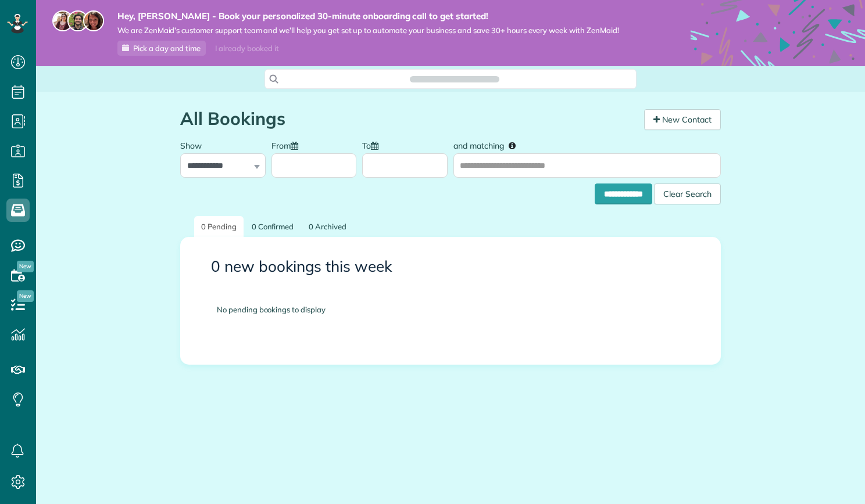  Describe the element at coordinates (78, 21) in the screenshot. I see `img: jorge-587dff0eeaa6aab1f244e6dc62b8924c3b6ad411094392a53c71c6c4a576187d.jpg` at that location.